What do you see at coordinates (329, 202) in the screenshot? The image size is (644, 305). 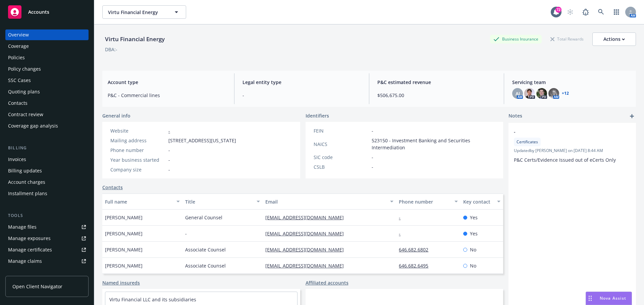 I see `button: Email` at bounding box center [329, 202].